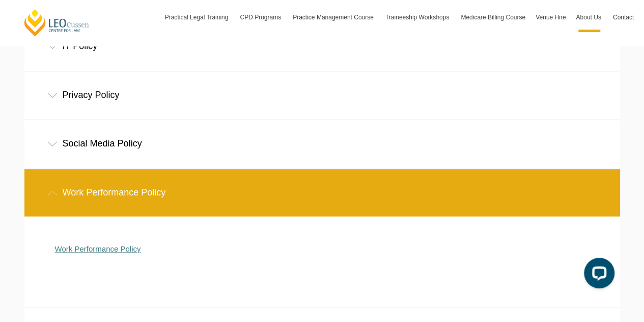 This screenshot has width=644, height=322. I want to click on div: Privacy Policy, so click(322, 95).